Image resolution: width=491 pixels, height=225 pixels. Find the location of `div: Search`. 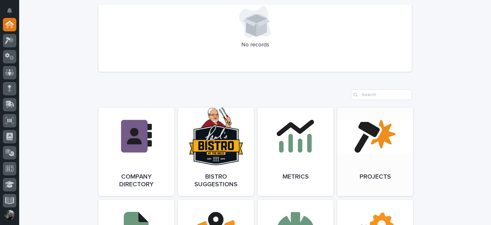

div: Search is located at coordinates (381, 95).